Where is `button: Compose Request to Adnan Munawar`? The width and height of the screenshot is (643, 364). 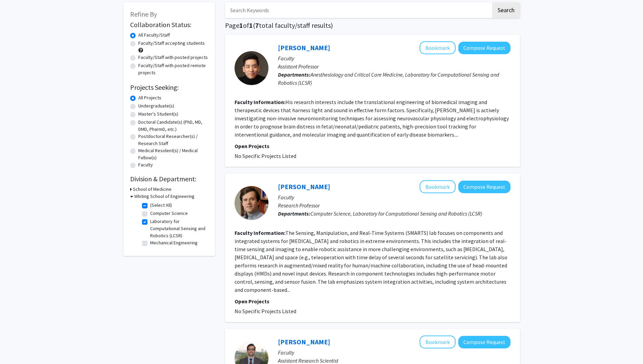 button: Compose Request to Adnan Munawar is located at coordinates (484, 342).